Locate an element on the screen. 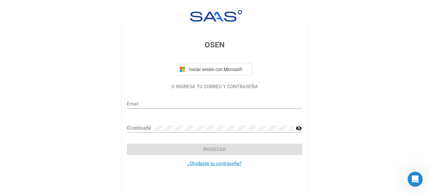  button: Iniciar sesión con Microsoft is located at coordinates (215, 70).